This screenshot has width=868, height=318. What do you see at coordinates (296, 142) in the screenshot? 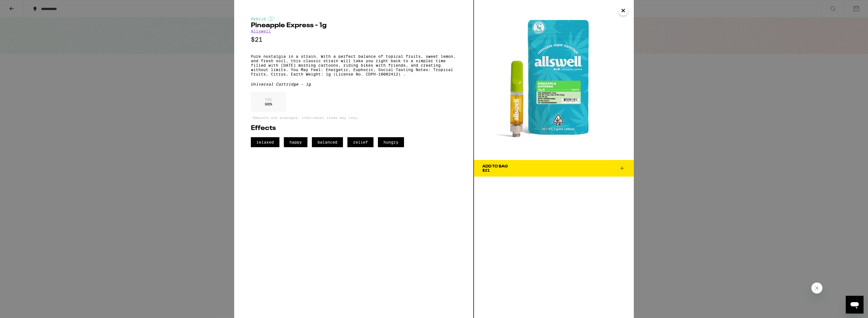
I see `span: happy` at bounding box center [296, 142].